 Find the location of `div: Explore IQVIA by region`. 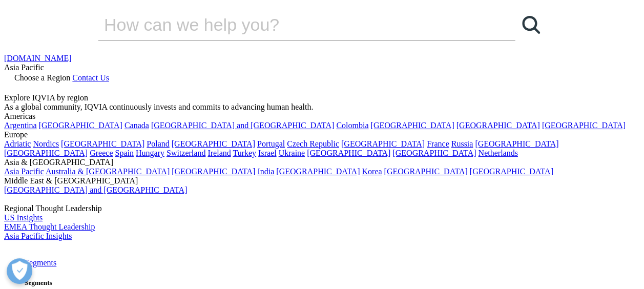

div: Explore IQVIA by region is located at coordinates (322, 98).